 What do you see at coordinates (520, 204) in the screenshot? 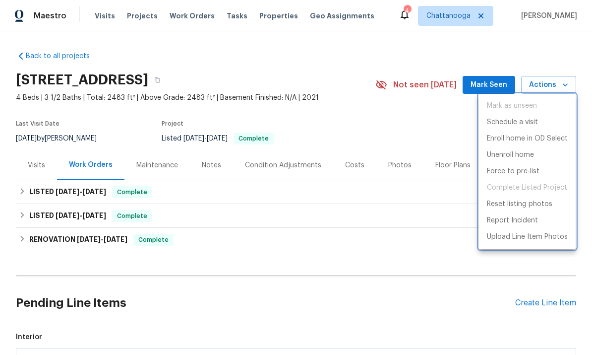
I see `p: Reset listing photos` at bounding box center [520, 204].